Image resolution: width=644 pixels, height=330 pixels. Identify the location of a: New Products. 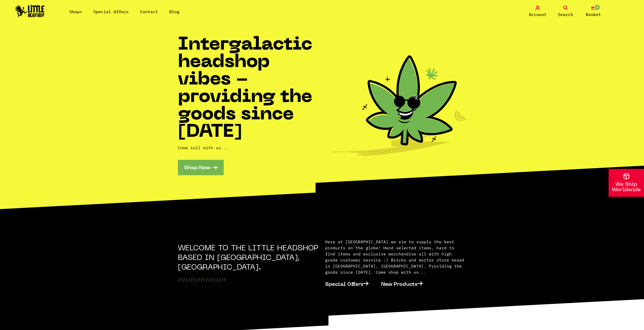
(405, 285).